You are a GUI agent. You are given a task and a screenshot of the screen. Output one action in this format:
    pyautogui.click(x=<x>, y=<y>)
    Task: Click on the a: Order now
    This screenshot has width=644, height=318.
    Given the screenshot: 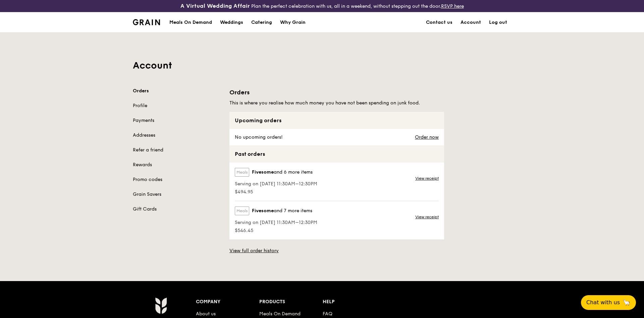 What is the action you would take?
    pyautogui.click(x=427, y=137)
    